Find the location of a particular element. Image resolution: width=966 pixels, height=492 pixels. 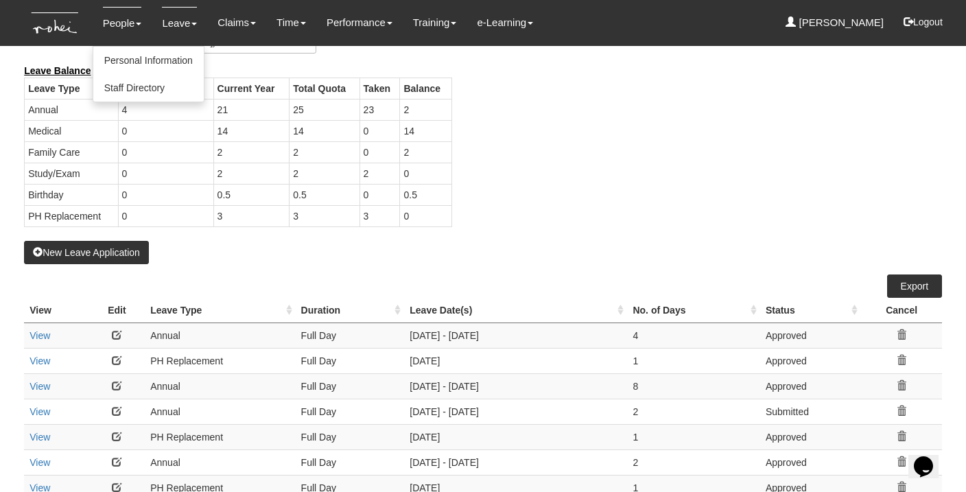

th: Current Year is located at coordinates (251, 88).